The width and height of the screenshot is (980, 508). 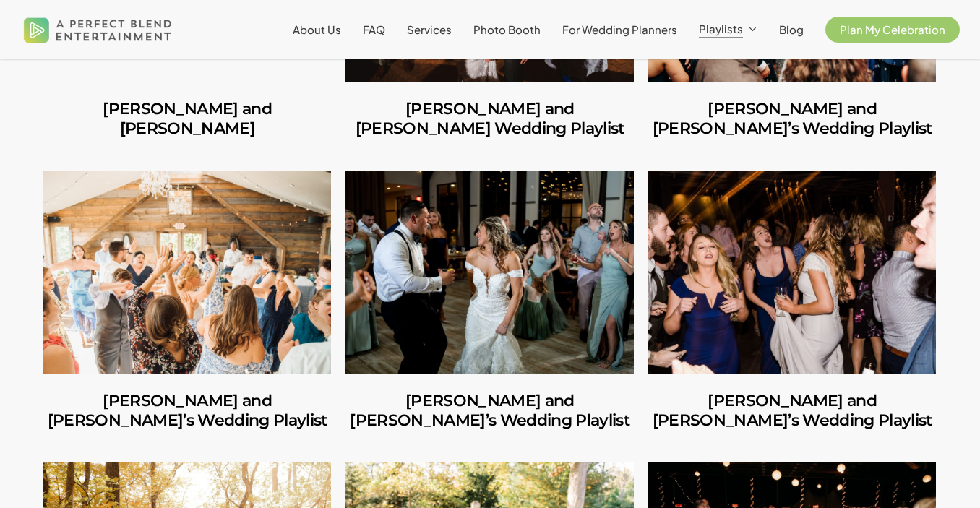 What do you see at coordinates (619, 29) in the screenshot?
I see `span: For Wedding Planners` at bounding box center [619, 29].